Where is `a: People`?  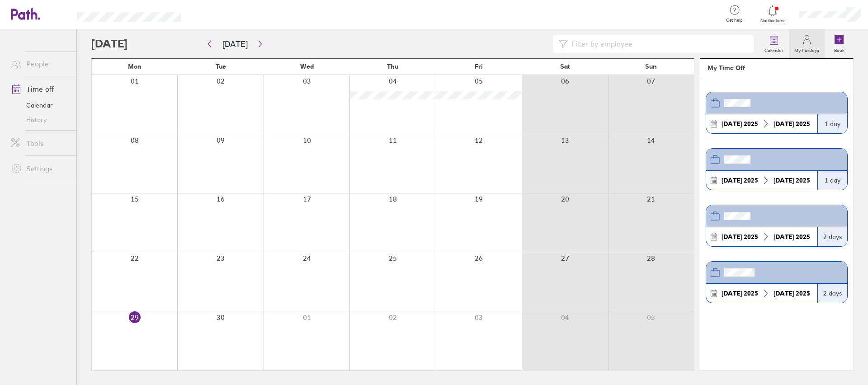
a: People is located at coordinates (39, 64).